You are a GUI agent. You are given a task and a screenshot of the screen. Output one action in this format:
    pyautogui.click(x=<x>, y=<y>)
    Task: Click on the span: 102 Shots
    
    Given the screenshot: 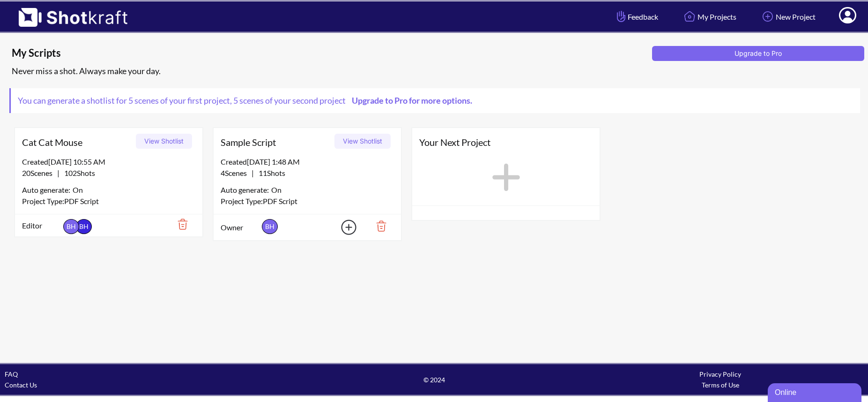 What is the action you would take?
    pyautogui.click(x=77, y=173)
    